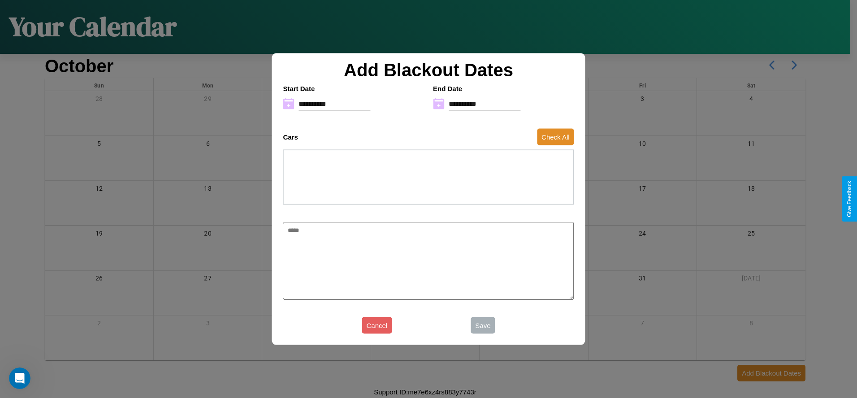 This screenshot has width=857, height=398. Describe the element at coordinates (353, 88) in the screenshot. I see `h4: Start Date` at that location.